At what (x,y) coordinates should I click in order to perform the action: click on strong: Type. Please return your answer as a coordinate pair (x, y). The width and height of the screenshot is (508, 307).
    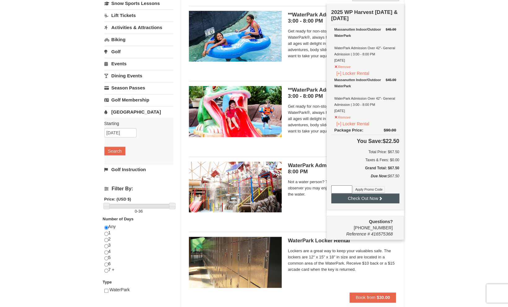
    Looking at the image, I should click on (107, 282).